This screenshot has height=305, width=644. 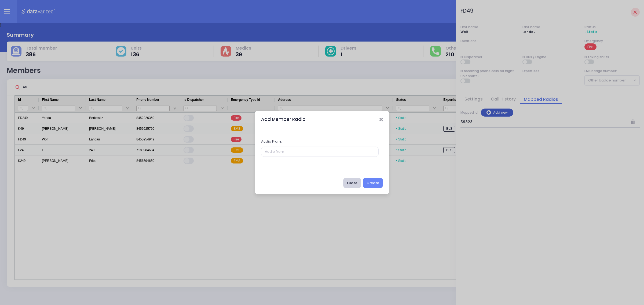 I want to click on h5: Add Member Radio, so click(x=283, y=119).